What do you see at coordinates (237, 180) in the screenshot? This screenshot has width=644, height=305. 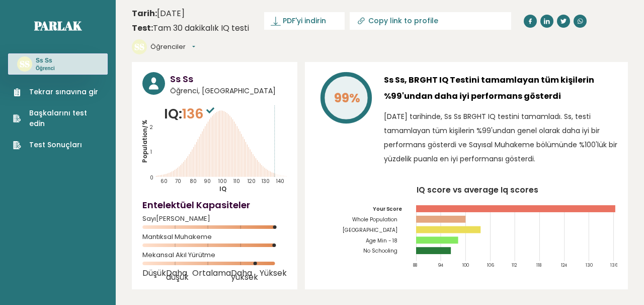 I see `tspan: 110` at bounding box center [237, 180].